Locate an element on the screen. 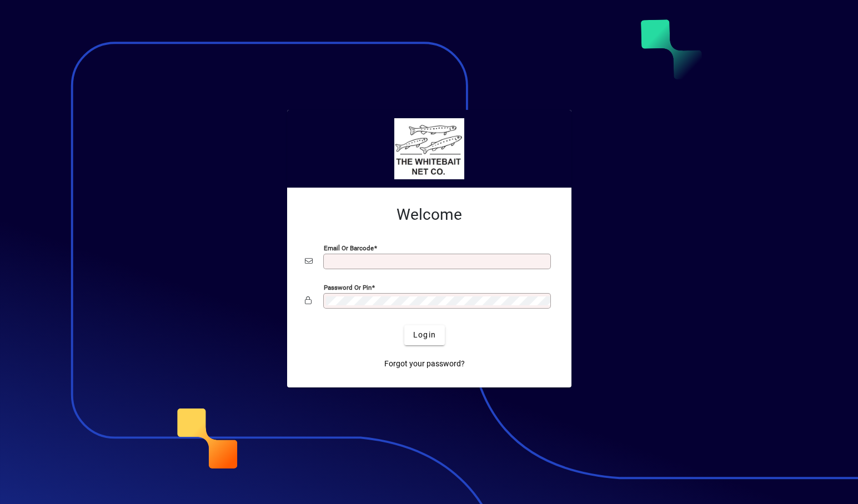 The image size is (858, 504). mat-label: Password or Pin is located at coordinates (348, 287).